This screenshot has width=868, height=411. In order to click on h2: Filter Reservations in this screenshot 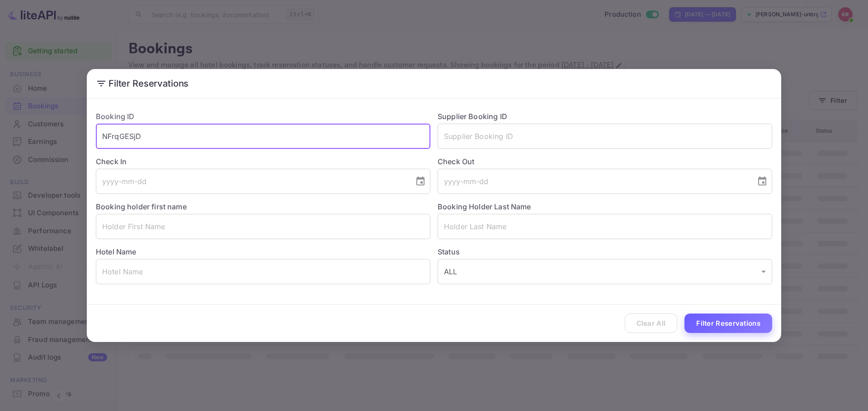, I will do `click(434, 84)`.